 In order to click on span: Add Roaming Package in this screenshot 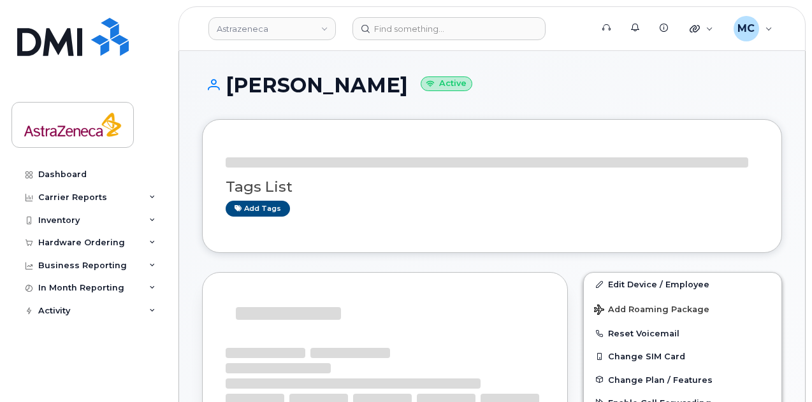, I will do `click(652, 311)`.